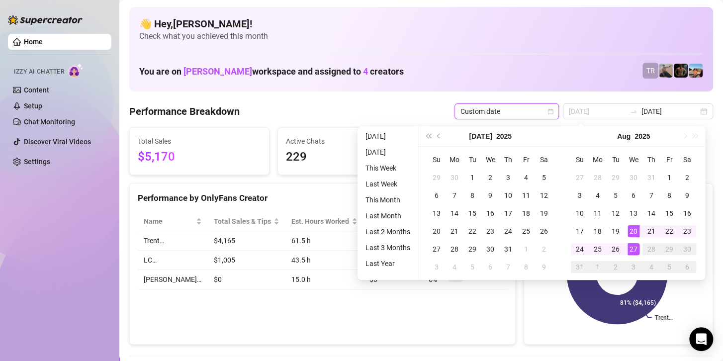 The image size is (723, 361). Describe the element at coordinates (172, 260) in the screenshot. I see `td: LC…` at that location.